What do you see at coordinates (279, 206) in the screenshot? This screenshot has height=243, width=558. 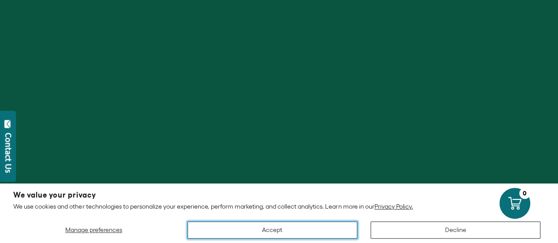 I see `p: We use cookies and other technologies to personalize your experience, perform marketing, and coll...` at bounding box center [279, 206].